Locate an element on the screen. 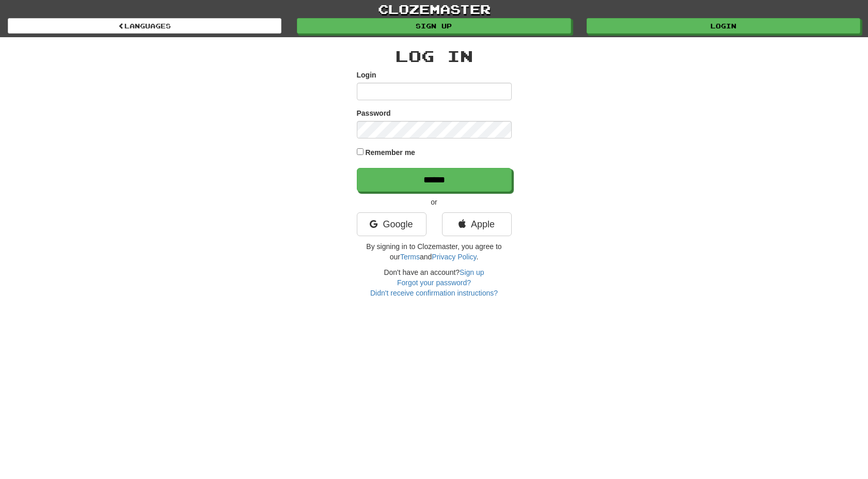  a: Privacy Policy is located at coordinates (454, 257).